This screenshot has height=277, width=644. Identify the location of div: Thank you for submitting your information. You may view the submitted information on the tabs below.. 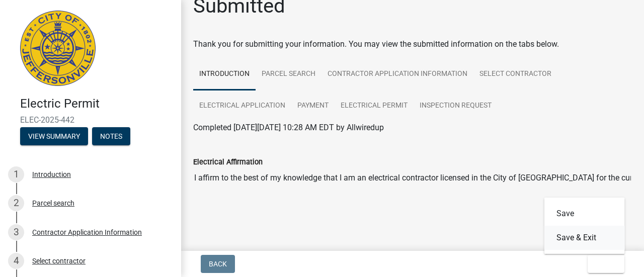
(413, 44).